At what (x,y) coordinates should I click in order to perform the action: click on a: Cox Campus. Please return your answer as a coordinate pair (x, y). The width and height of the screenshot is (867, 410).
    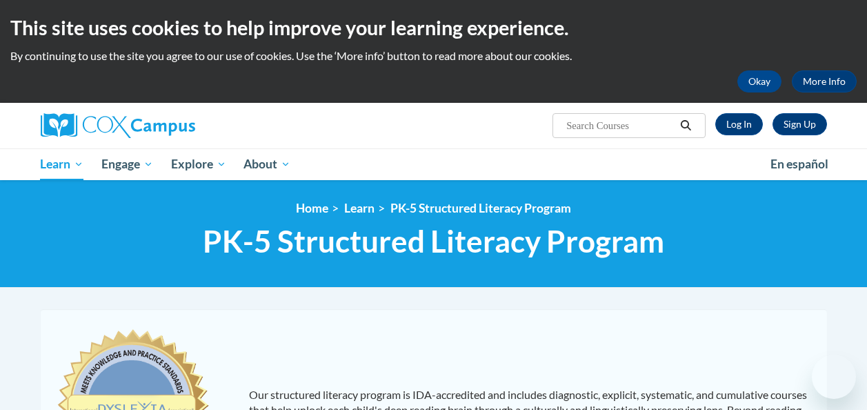
    Looking at the image, I should click on (165, 125).